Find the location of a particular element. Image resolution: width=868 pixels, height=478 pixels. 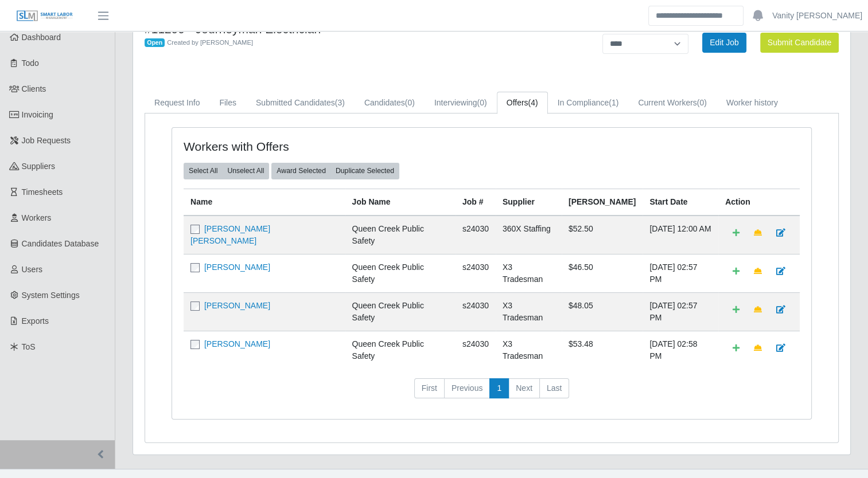

button: Award Selected is located at coordinates (302, 171).